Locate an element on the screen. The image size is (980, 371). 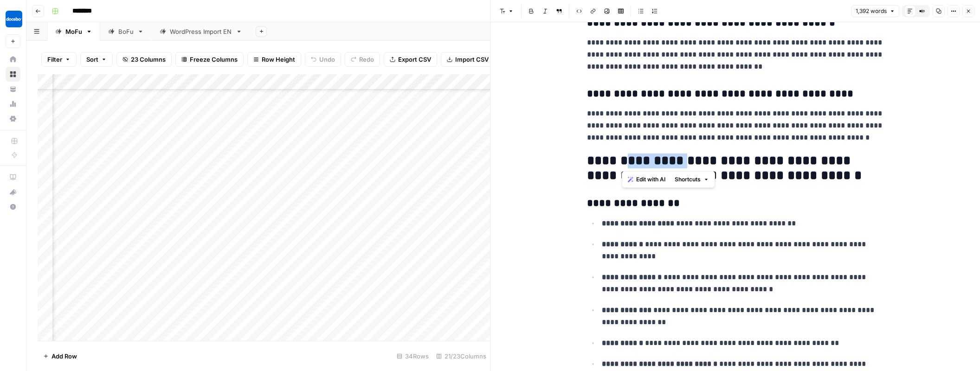
button: What's new? is located at coordinates (13, 192).